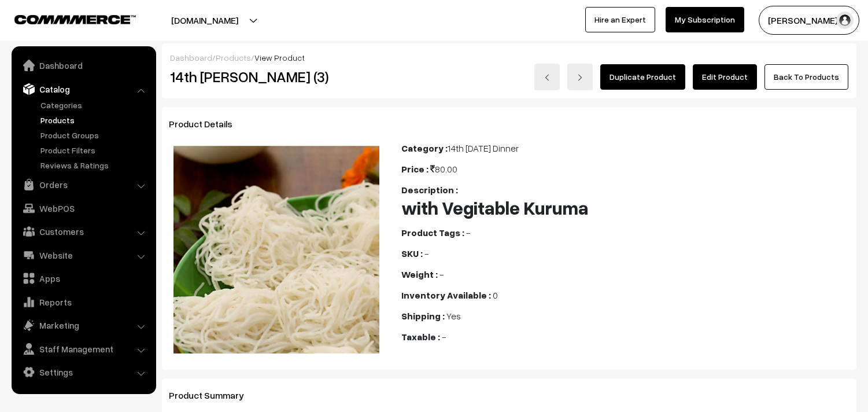  I want to click on a: Apps, so click(83, 278).